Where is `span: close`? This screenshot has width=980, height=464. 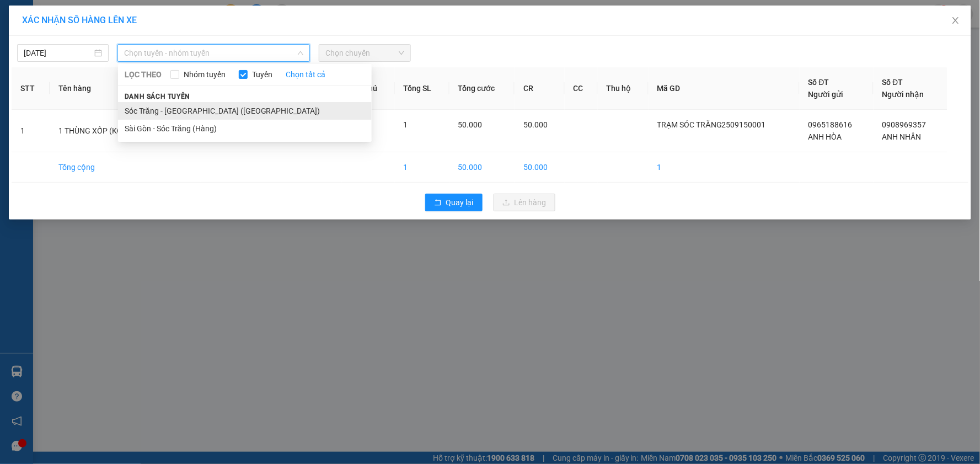
span: close is located at coordinates (956, 20).